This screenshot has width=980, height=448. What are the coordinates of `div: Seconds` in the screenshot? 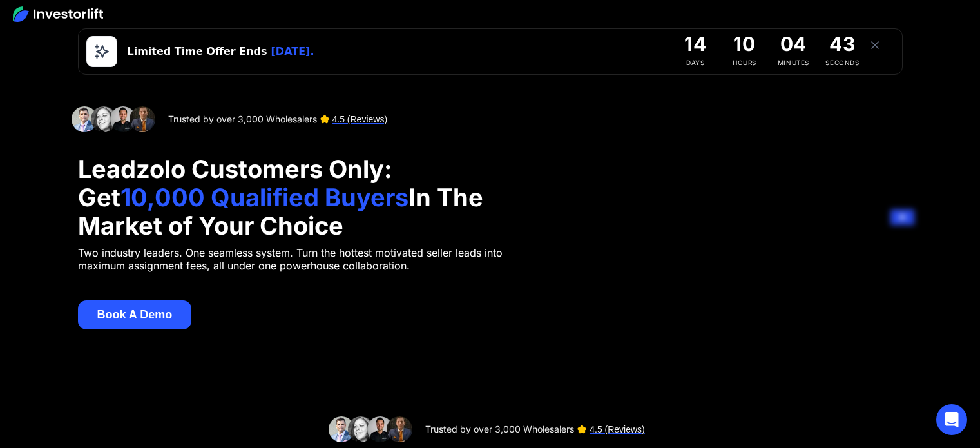 It's located at (843, 62).